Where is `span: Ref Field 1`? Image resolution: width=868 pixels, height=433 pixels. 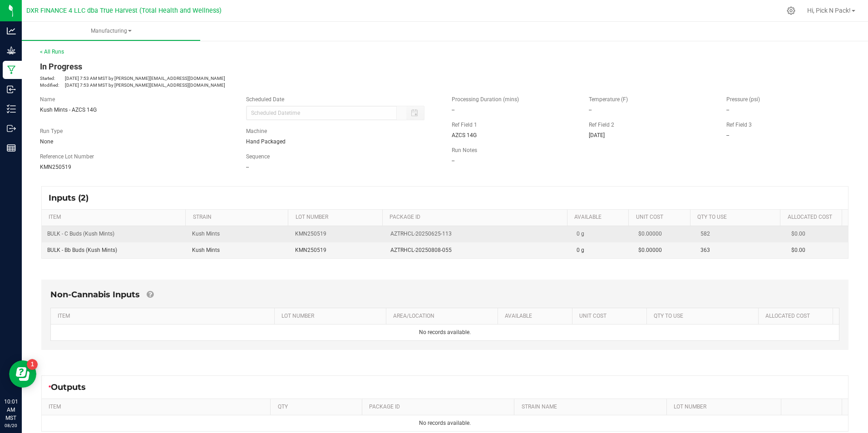 span: Ref Field 1 is located at coordinates (465, 125).